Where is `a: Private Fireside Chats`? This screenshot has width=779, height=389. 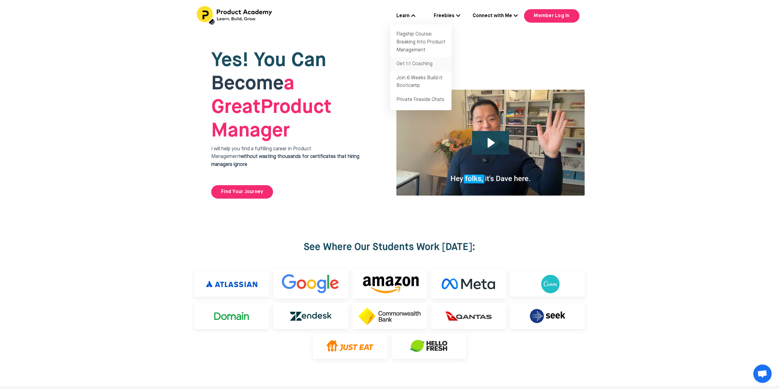 a: Private Fireside Chats is located at coordinates (421, 100).